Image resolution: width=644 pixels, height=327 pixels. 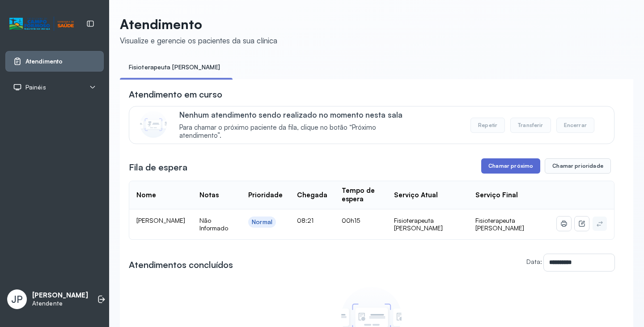 What do you see at coordinates (262, 222) in the screenshot?
I see `div: Normal` at bounding box center [262, 222].